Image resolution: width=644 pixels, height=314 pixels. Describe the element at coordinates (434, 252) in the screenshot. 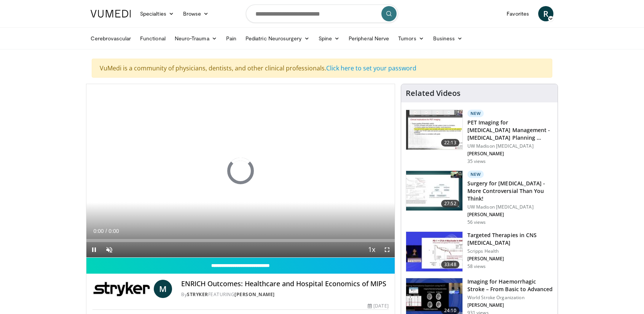

I see `img: 9baa249a-0302-4047-9491-1d293e84978f.150x105_q85_crop-smart_upscale.jpg` at that location.